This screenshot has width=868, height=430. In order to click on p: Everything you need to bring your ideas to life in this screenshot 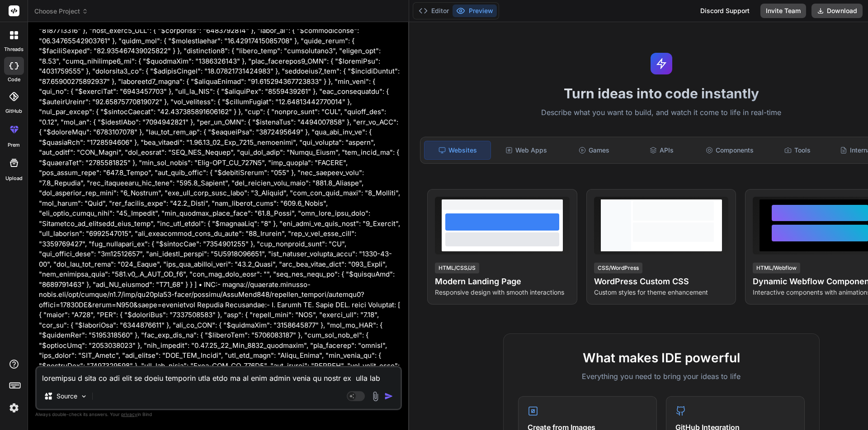, I will do `click(661, 376)`.